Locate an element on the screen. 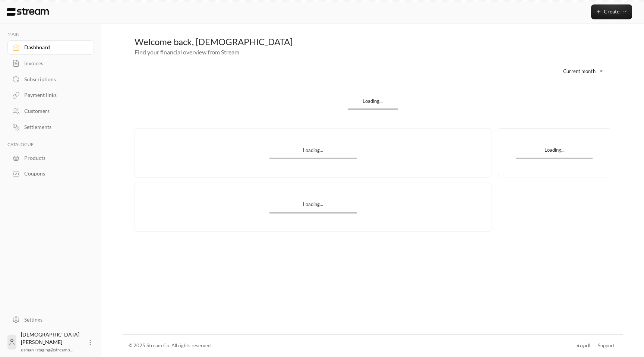 This screenshot has height=357, width=644. a: Coupons is located at coordinates (51, 174).